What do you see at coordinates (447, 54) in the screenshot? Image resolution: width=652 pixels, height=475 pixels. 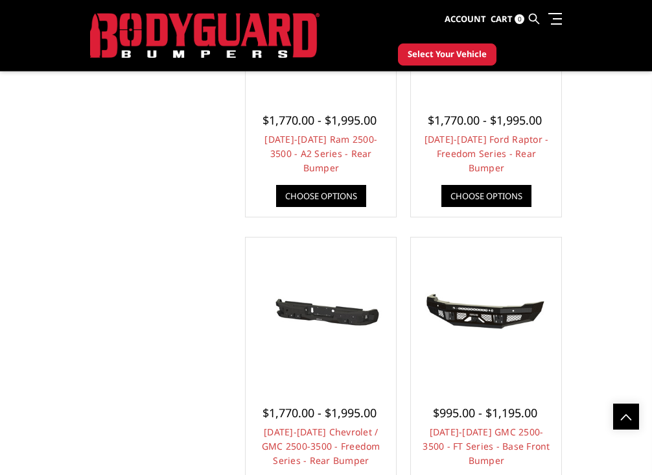 I see `span: Select Your Vehicle` at bounding box center [447, 54].